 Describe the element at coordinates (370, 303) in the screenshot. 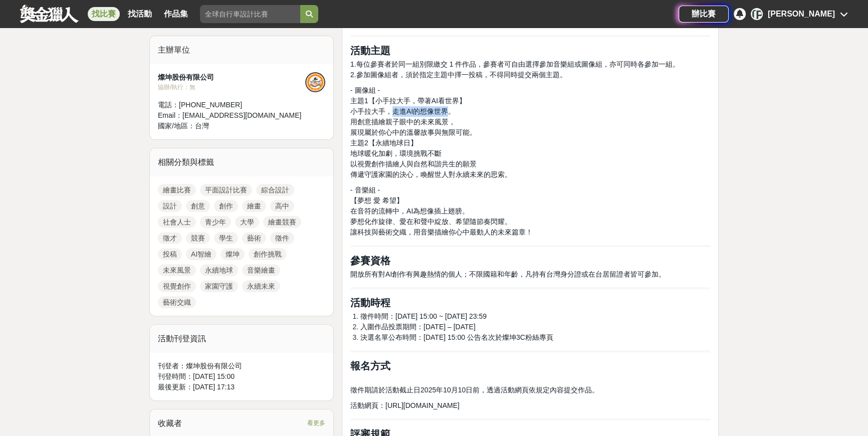

I see `strong: 活動時程` at that location.